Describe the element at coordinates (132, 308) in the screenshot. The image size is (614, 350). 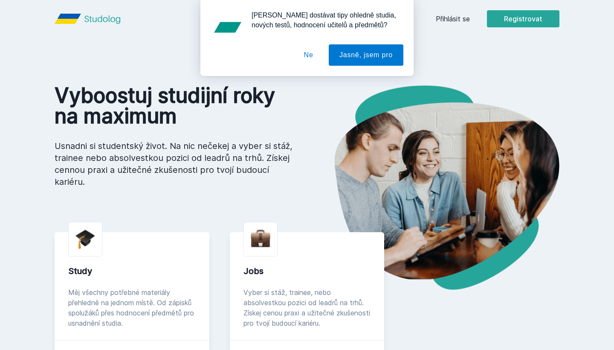
I see `div: Měj všechny potřebné materiály přehledně na jednom místě. Od zápisků spolužáků přes hodnocení pře...` at that location.